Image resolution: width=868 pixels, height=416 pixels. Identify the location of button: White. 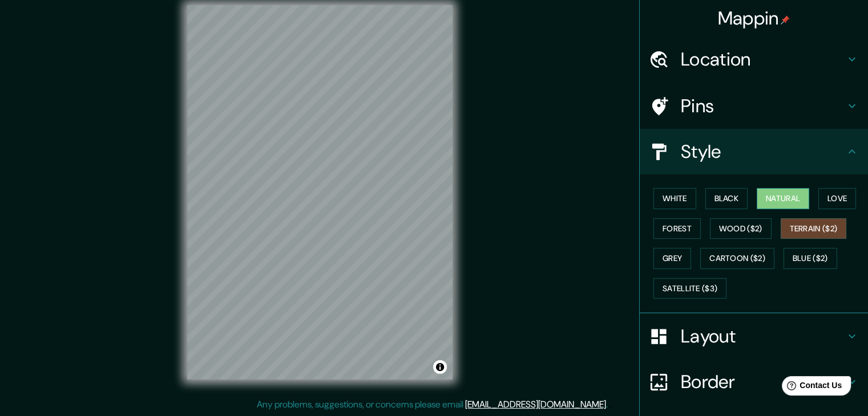
(674, 199).